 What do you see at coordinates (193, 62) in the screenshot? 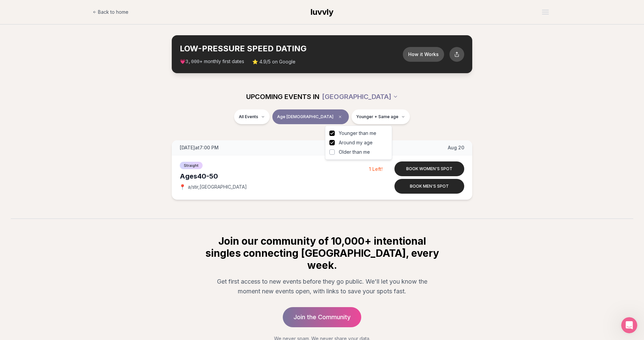
I see `span: 3,000` at bounding box center [193, 62].